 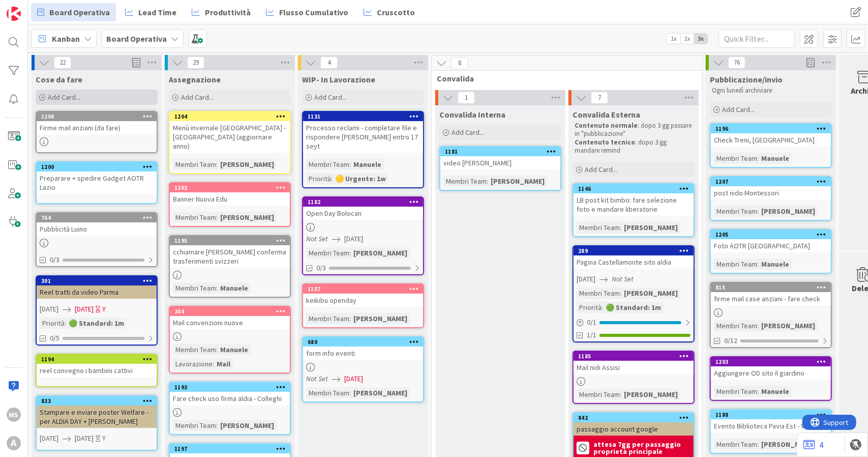 What do you see at coordinates (223, 364) in the screenshot?
I see `div: Mail` at bounding box center [223, 364].